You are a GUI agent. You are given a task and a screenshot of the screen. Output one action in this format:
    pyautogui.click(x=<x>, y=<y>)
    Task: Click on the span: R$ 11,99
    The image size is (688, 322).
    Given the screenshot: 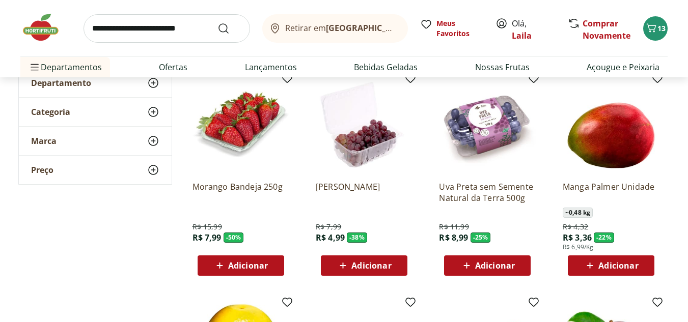 What is the action you would take?
    pyautogui.click(x=453, y=227)
    